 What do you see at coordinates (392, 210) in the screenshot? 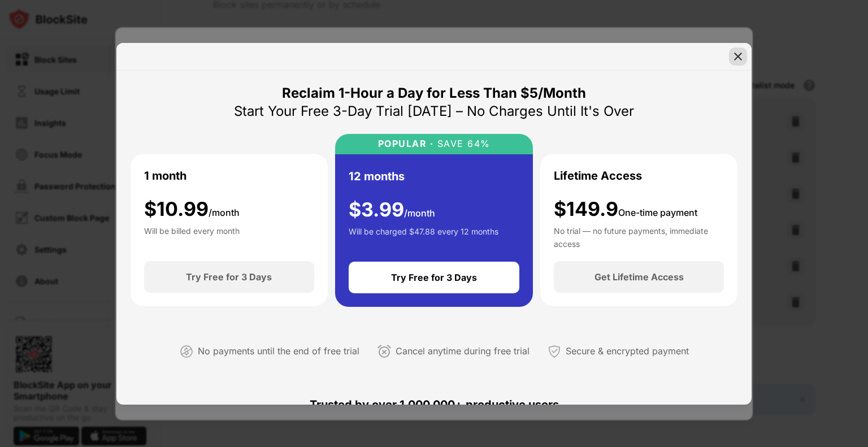
I see `div: $ 3.99` at bounding box center [392, 210].